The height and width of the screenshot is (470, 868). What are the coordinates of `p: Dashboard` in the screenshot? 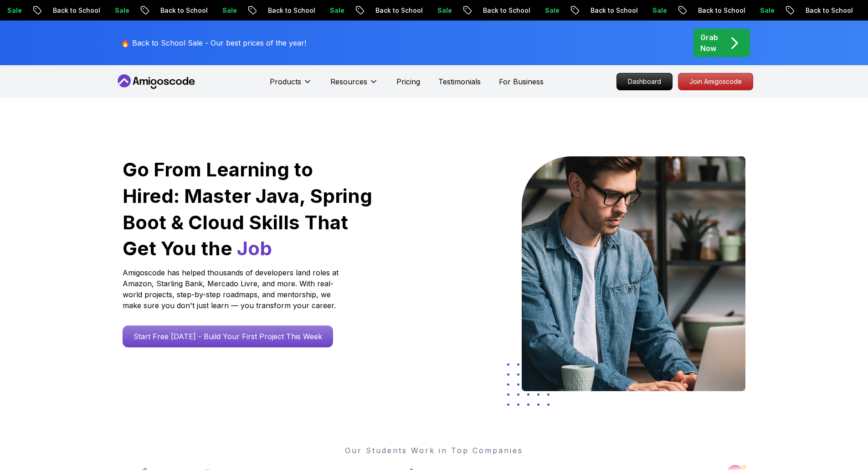 It's located at (644, 82).